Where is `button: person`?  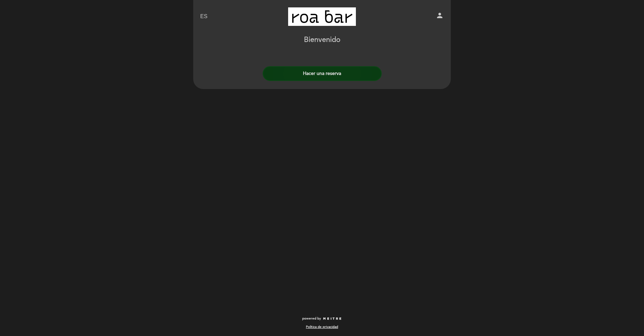
button: person is located at coordinates (440, 16).